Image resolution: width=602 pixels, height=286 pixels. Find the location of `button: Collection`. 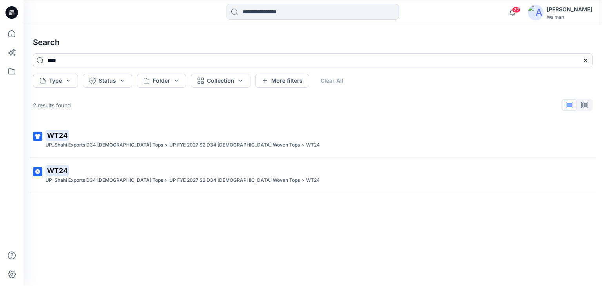

button: Collection is located at coordinates (221, 81).